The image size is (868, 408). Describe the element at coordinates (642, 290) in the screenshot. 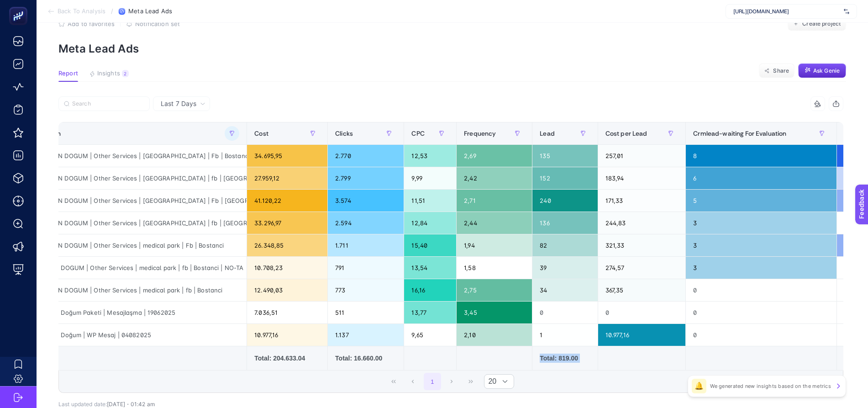

I see `div: 367,35` at that location.